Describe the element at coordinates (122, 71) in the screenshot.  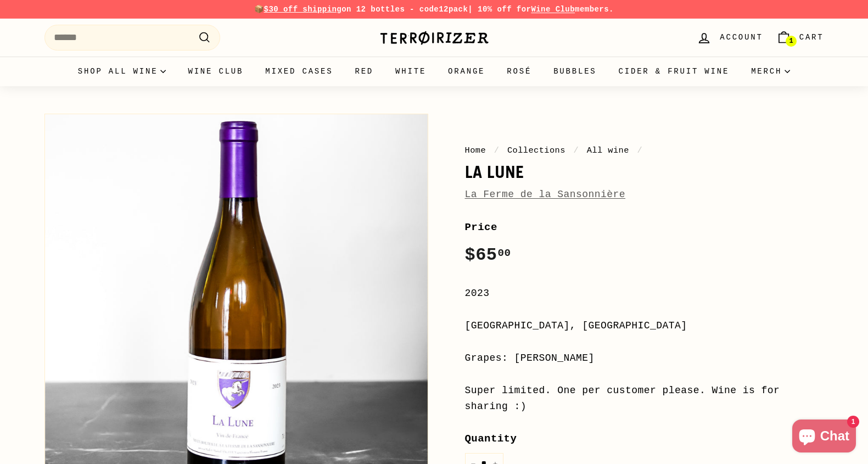
I see `summary: Shop all wine` at that location.